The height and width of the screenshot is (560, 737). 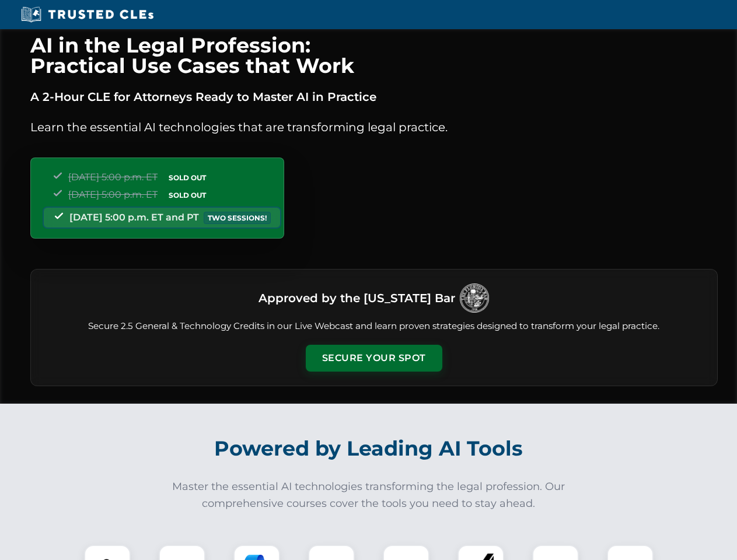 I want to click on p: Master the essential AI technologies transforming the legal profession. Our comprehensive courses..., so click(x=369, y=495).